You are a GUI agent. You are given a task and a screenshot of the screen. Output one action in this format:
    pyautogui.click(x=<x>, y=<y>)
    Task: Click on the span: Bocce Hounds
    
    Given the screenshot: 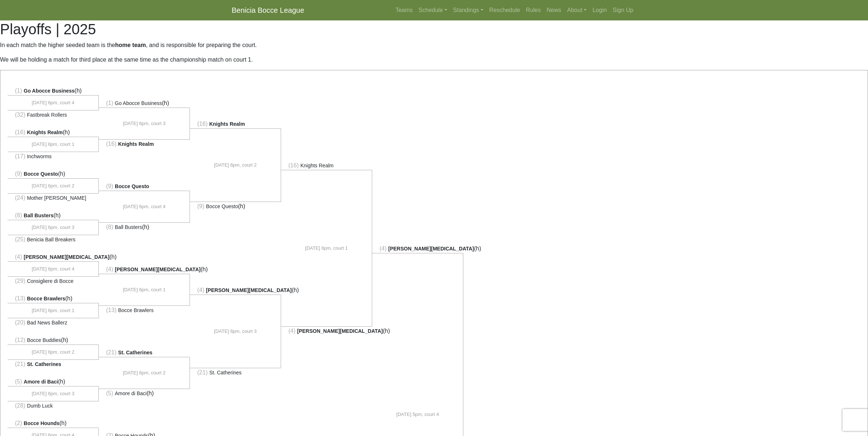 What is the action you would take?
    pyautogui.click(x=42, y=423)
    